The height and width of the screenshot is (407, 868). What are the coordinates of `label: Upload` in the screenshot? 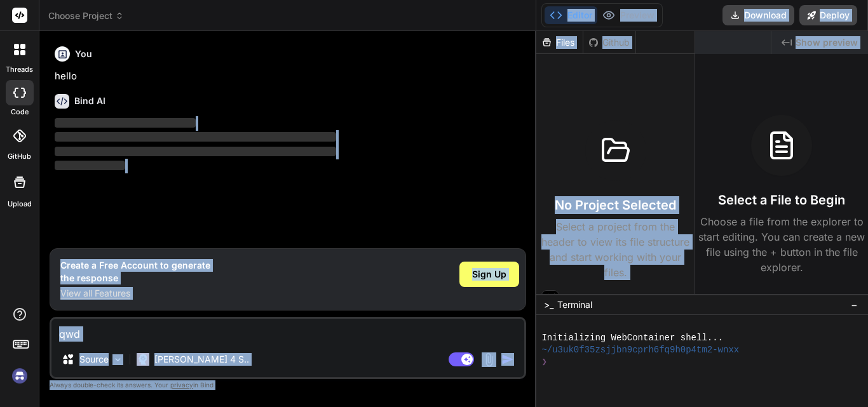 It's located at (19, 204).